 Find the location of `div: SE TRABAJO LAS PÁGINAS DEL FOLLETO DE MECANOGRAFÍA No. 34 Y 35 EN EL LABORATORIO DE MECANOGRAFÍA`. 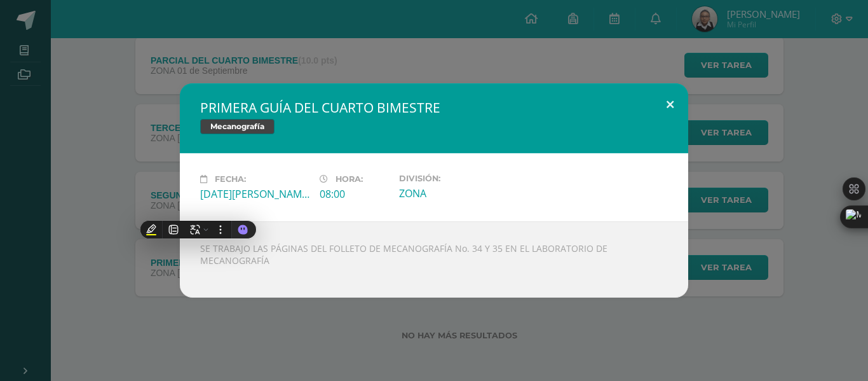

div: SE TRABAJO LAS PÁGINAS DEL FOLLETO DE MECANOGRAFÍA No. 34 Y 35 EN EL LABORATORIO DE MECANOGRAFÍA is located at coordinates (434, 260).